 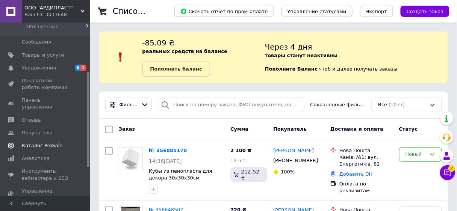 What do you see at coordinates (291, 69) in the screenshot?
I see `b: Пополните Баланс` at bounding box center [291, 69].